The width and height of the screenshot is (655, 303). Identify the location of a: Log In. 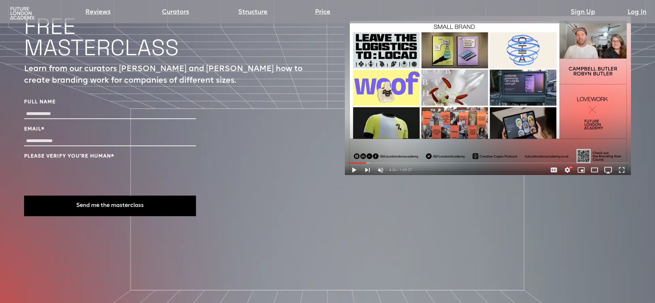
(636, 12).